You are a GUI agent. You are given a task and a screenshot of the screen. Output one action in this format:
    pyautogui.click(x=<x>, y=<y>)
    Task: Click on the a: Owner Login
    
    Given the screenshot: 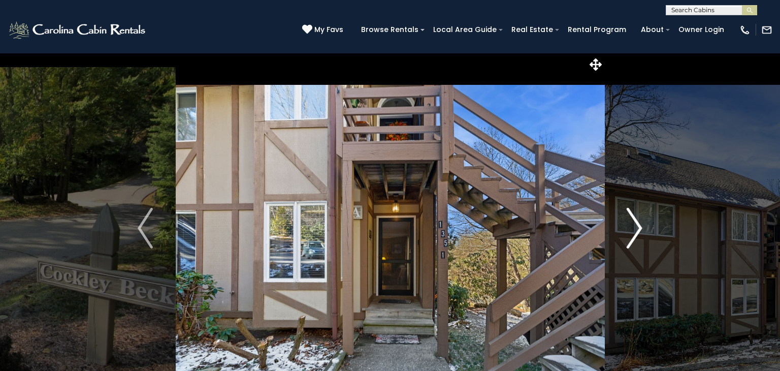 What is the action you would take?
    pyautogui.click(x=701, y=29)
    